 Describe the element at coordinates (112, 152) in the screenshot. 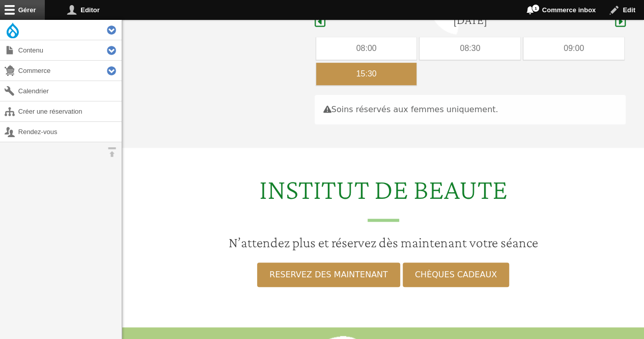

I see `button: Orientation horizontale` at that location.